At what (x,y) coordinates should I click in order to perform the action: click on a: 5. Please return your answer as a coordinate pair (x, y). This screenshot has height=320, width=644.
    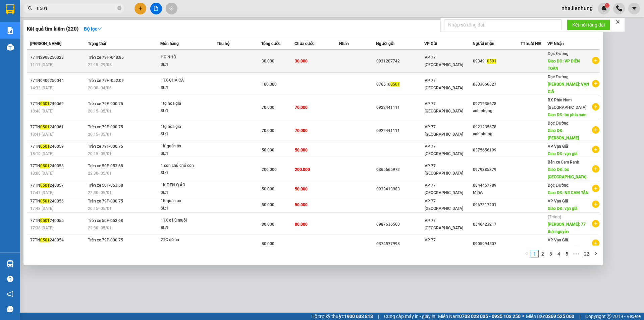
    Looking at the image, I should click on (567, 253).